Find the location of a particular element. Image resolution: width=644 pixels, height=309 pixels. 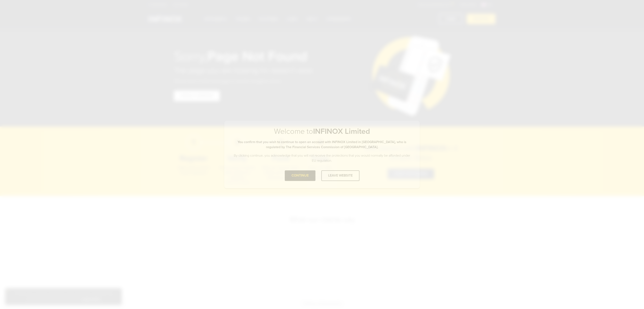

p: Welcome to is located at coordinates (322, 131).